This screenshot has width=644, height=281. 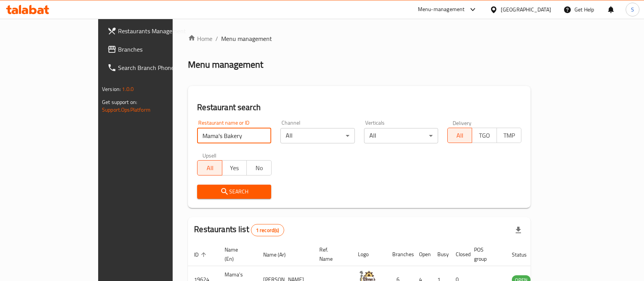 What do you see at coordinates (441, 254) in the screenshot?
I see `th: Busy` at bounding box center [441, 254].